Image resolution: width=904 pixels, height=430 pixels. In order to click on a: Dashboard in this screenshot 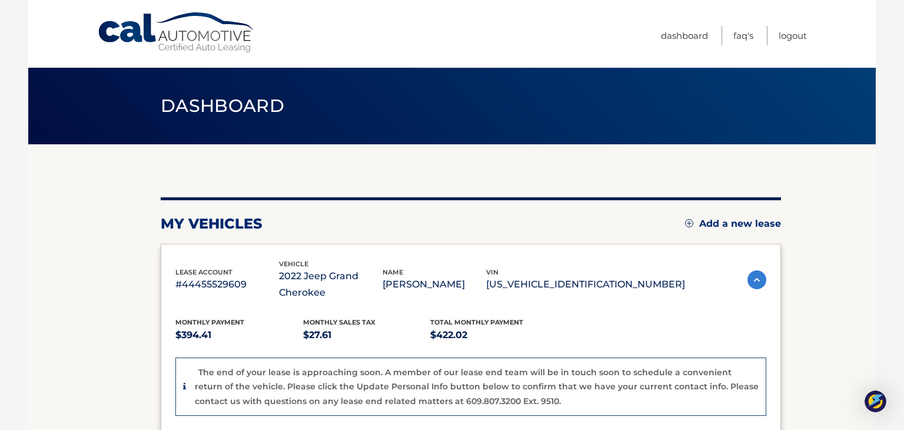, I will do `click(684, 35)`.